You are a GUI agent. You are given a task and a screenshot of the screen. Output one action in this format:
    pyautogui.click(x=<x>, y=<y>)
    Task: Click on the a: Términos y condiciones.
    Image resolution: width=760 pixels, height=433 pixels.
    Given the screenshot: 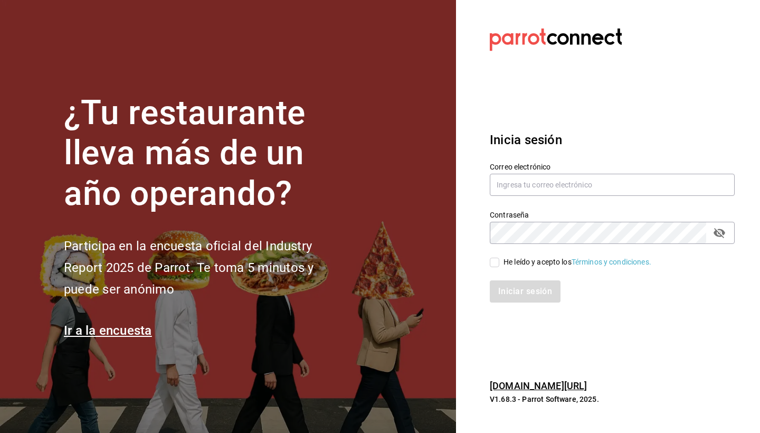 What is the action you would take?
    pyautogui.click(x=611, y=262)
    